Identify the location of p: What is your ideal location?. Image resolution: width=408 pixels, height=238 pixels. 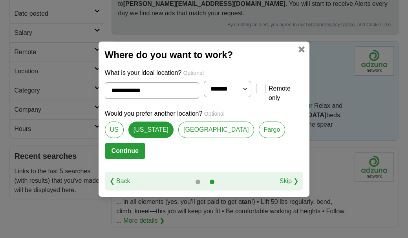
(204, 73).